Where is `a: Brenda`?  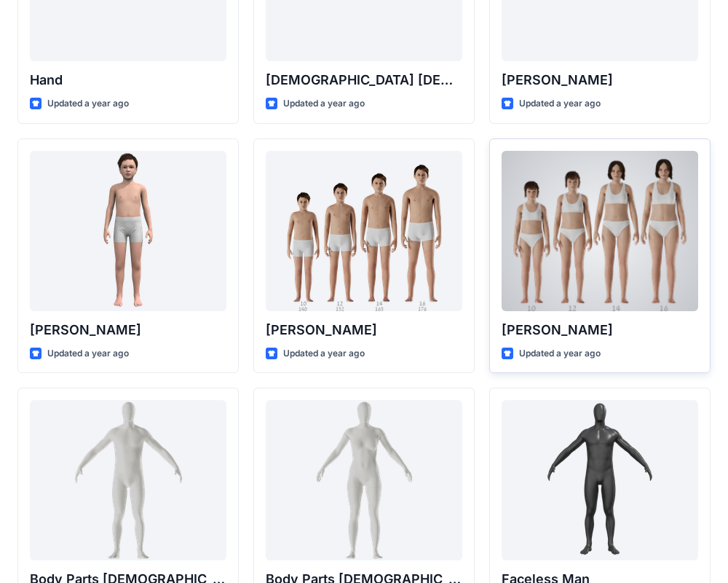
a: Brenda is located at coordinates (601, 231).